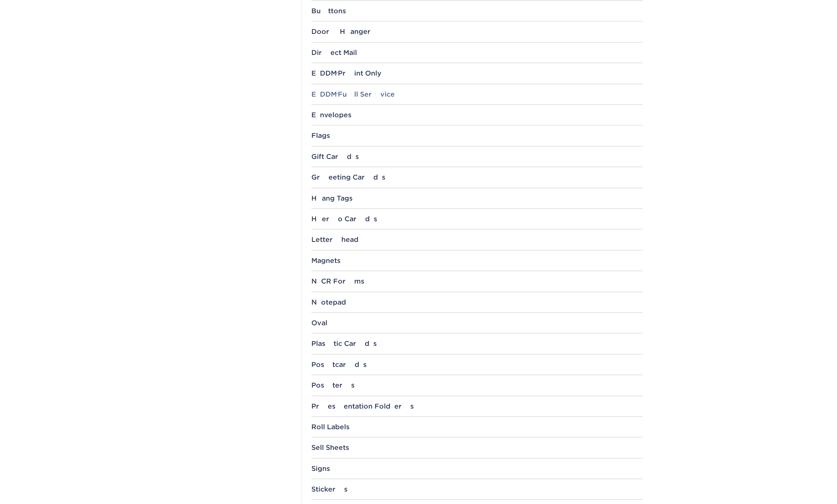 The image size is (837, 504). What do you see at coordinates (477, 177) in the screenshot?
I see `div: Greeting Cards` at bounding box center [477, 177].